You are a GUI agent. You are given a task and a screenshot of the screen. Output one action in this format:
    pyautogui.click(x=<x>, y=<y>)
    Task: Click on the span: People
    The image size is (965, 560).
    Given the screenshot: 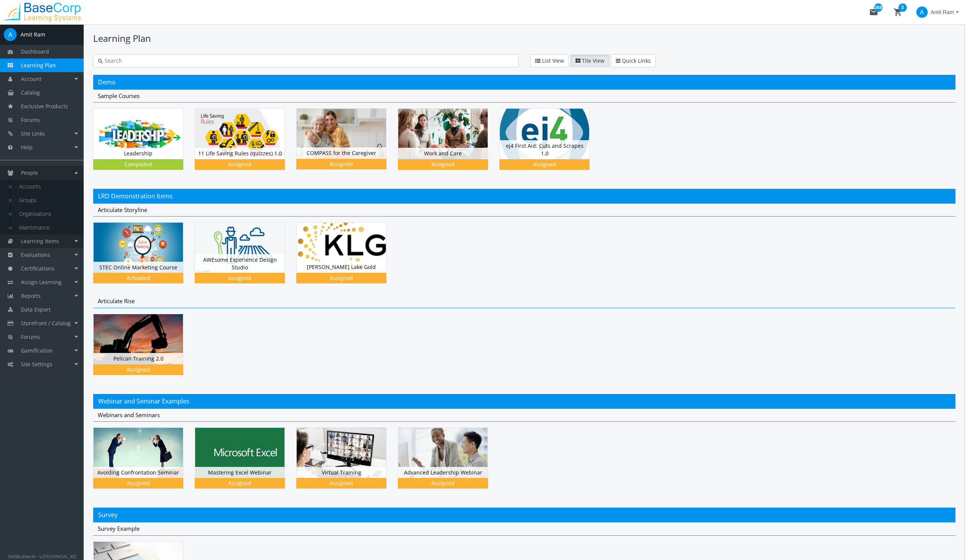 What is the action you would take?
    pyautogui.click(x=29, y=173)
    